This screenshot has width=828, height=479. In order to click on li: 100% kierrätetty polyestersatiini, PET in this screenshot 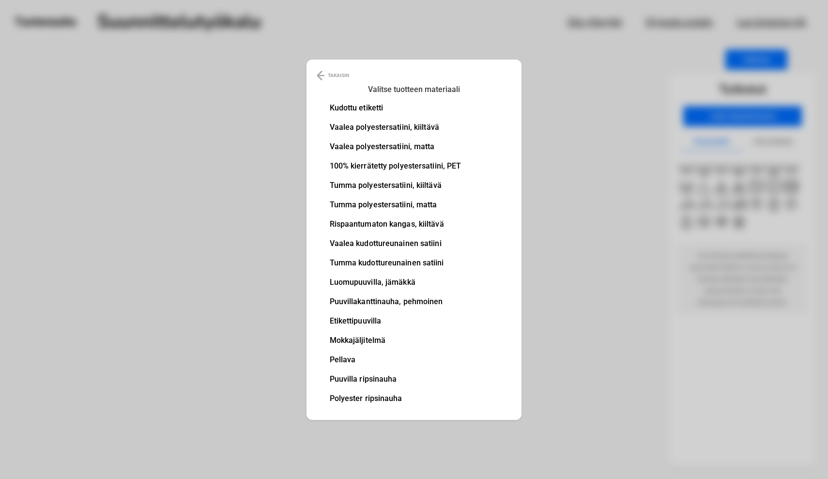, I will do `click(396, 166)`.